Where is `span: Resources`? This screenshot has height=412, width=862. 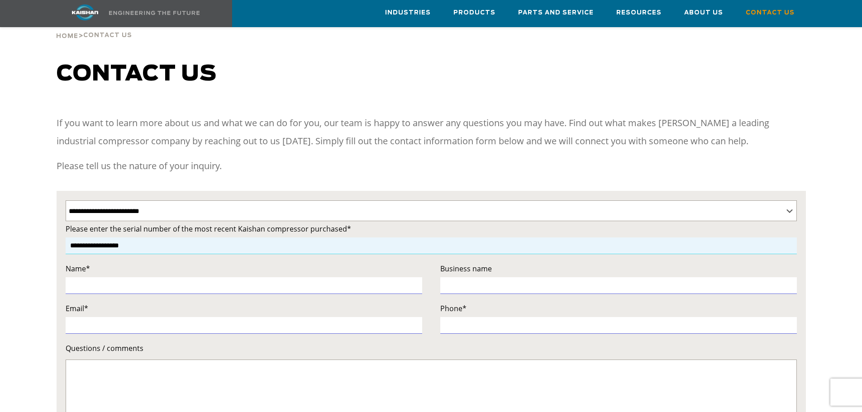
span: Resources is located at coordinates (639, 13).